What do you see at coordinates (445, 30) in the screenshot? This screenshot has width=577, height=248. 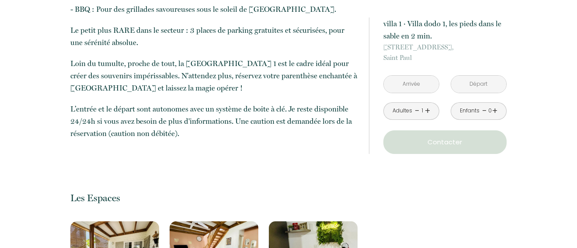 I see `p: villa 1 · Villa dodo 1, les pieds dans le sable en 2 min.` at bounding box center [445, 30].